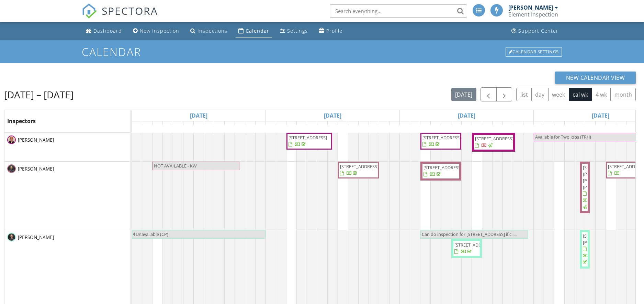  Describe the element at coordinates (12, 168) in the screenshot. I see `img: 2img_1122.jpg` at that location.